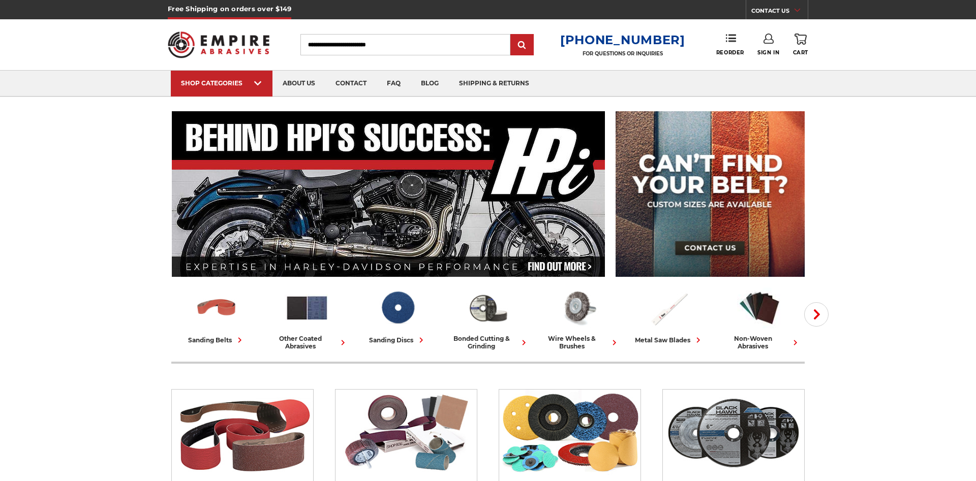 The height and width of the screenshot is (481, 976). Describe the element at coordinates (779, 12) in the screenshot. I see `a: CONTACT US` at that location.